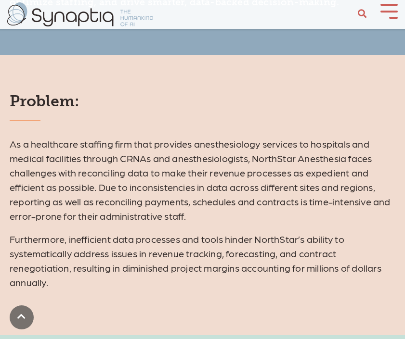 The image size is (405, 339). I want to click on p: As a healthcare staffing firm that provides anesthesiology services to hospitals and medical faci..., so click(202, 180).